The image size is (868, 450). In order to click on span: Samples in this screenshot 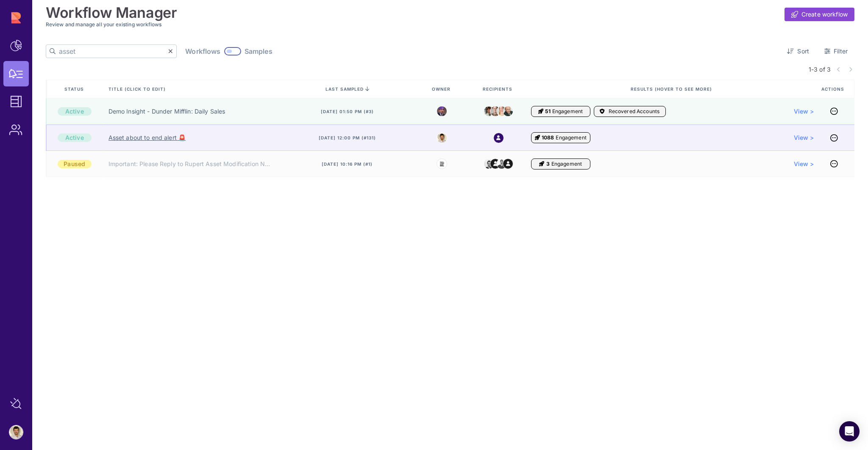, I will do `click(259, 52)`.